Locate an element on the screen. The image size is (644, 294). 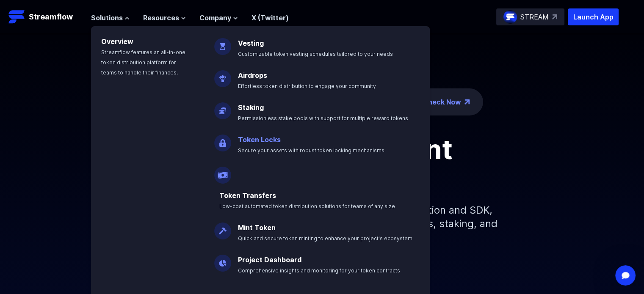
span: Comprehensive insights and monitoring for your token contracts is located at coordinates (319, 271).